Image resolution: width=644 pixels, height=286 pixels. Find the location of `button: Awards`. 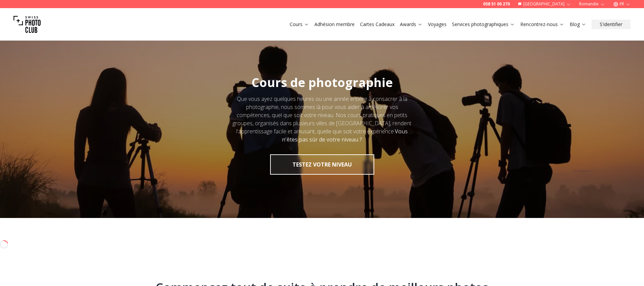

button: Awards is located at coordinates (411, 24).